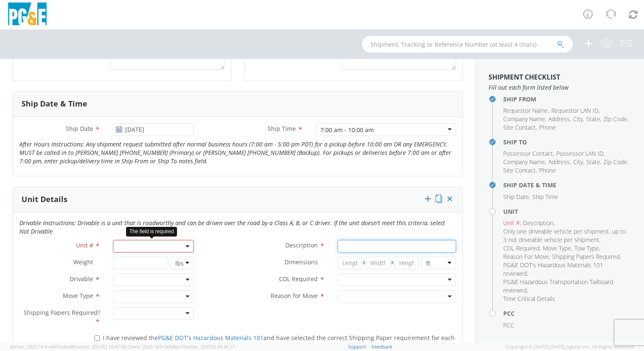 The width and height of the screenshot is (644, 351). What do you see at coordinates (62, 313) in the screenshot?
I see `span: Shipping Papers Required?` at bounding box center [62, 313].